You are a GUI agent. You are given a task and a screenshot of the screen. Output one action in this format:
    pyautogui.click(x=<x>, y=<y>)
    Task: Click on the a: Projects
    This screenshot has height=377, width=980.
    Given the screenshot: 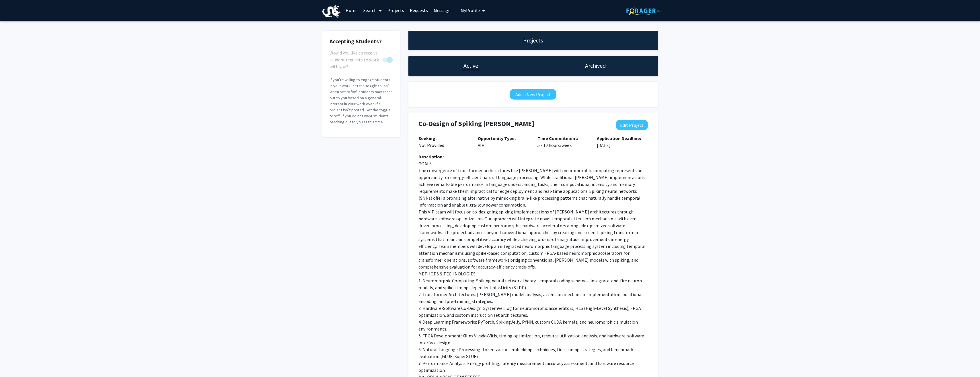 What is the action you would take?
    pyautogui.click(x=396, y=10)
    